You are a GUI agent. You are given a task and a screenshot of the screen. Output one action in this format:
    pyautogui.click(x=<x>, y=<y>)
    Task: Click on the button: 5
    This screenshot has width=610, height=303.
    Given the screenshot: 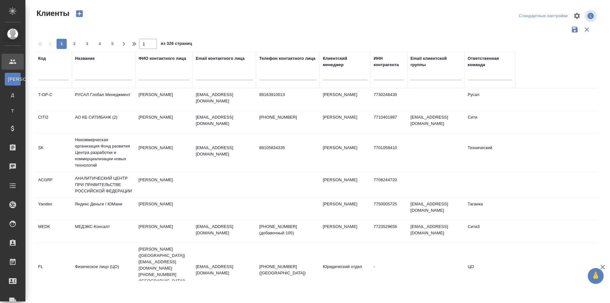 What is the action you would take?
    pyautogui.click(x=112, y=44)
    